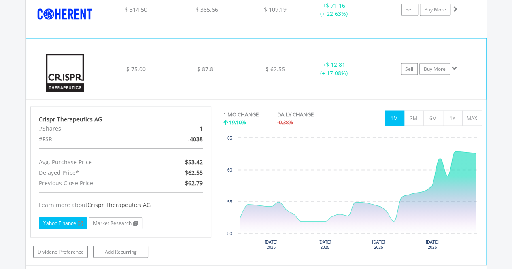 The image size is (512, 269). Describe the element at coordinates (121, 252) in the screenshot. I see `a: Add Recurring` at that location.